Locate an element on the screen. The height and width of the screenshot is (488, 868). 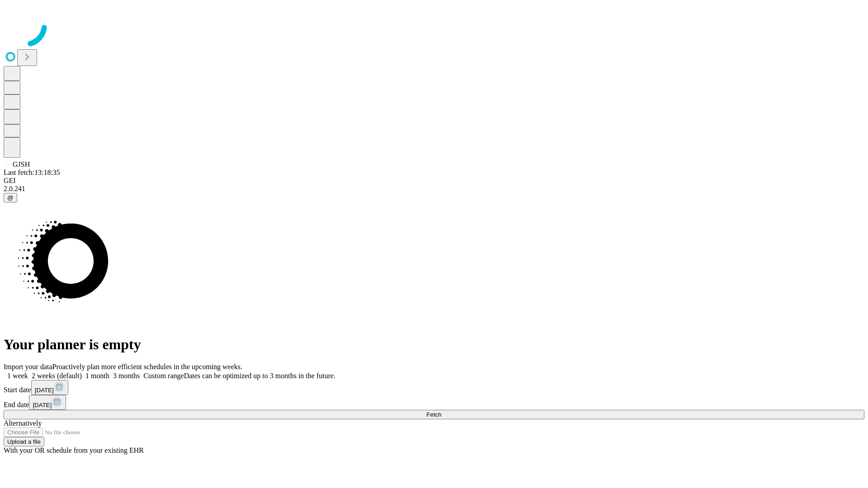
span: Import your data is located at coordinates (28, 367).